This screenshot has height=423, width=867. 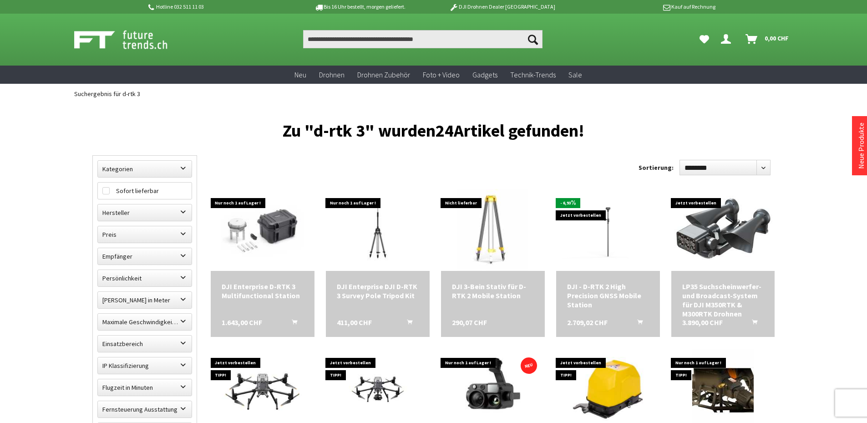 I want to click on input: Produkt, Marke, Kategorie, EAN, Artikelnummer…, so click(x=423, y=39).